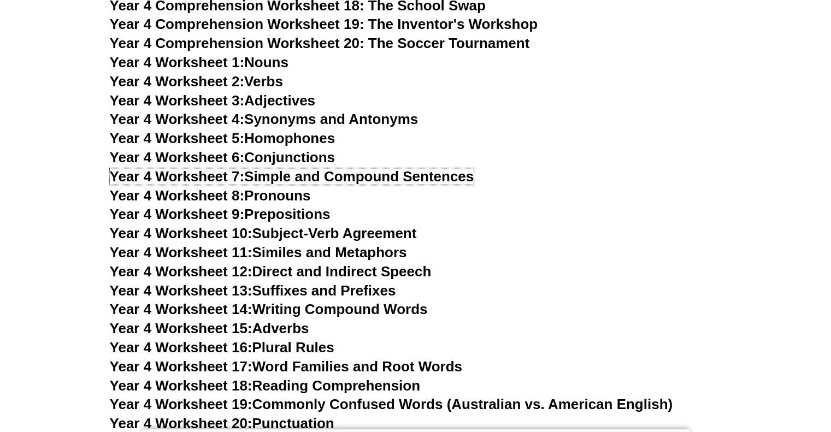  What do you see at coordinates (324, 24) in the screenshot?
I see `span: Year 4 Comprehension Worksheet 19: The Inventor's Workshop` at bounding box center [324, 24].